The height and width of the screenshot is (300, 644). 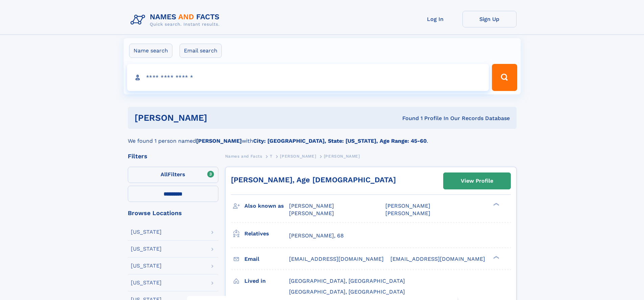 I want to click on div: View Profile, so click(x=477, y=181).